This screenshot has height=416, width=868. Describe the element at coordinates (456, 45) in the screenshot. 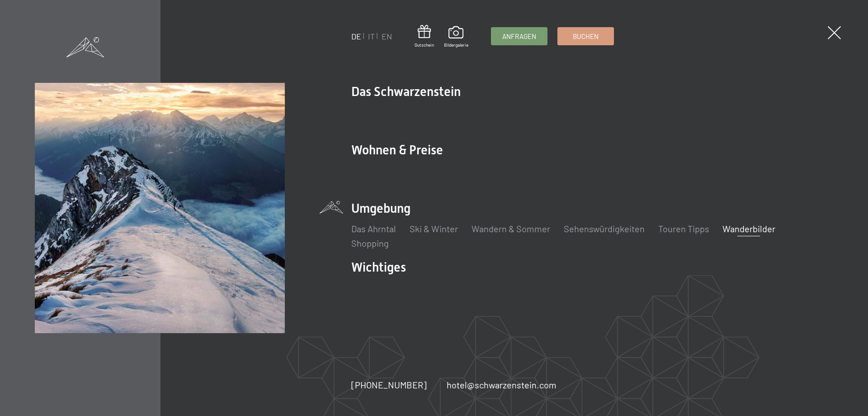

I see `span: Bildergalerie` at that location.